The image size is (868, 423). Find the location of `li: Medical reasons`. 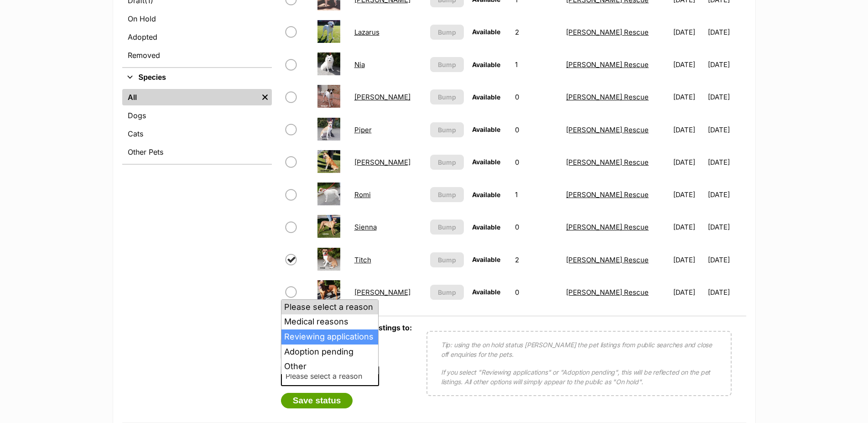

li: Medical reasons is located at coordinates (330, 321).